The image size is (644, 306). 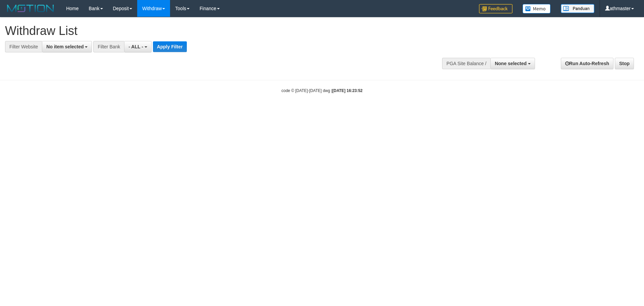 What do you see at coordinates (466, 63) in the screenshot?
I see `div: PGA Site Balance /` at bounding box center [466, 63].